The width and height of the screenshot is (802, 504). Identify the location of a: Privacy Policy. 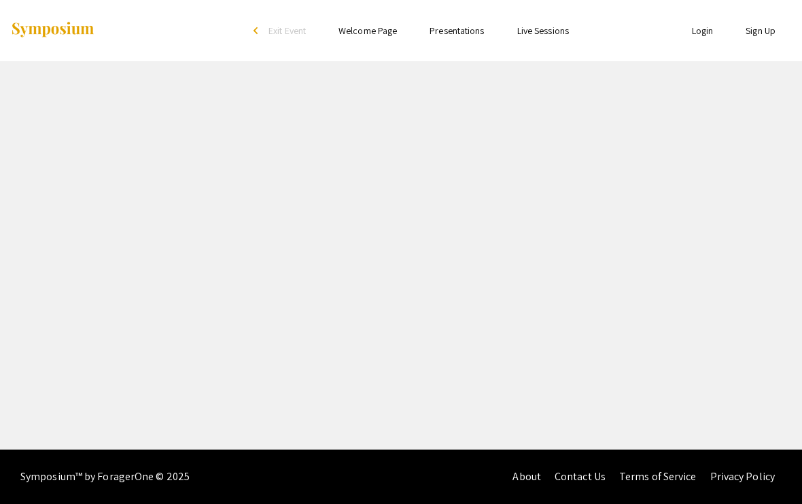
(742, 476).